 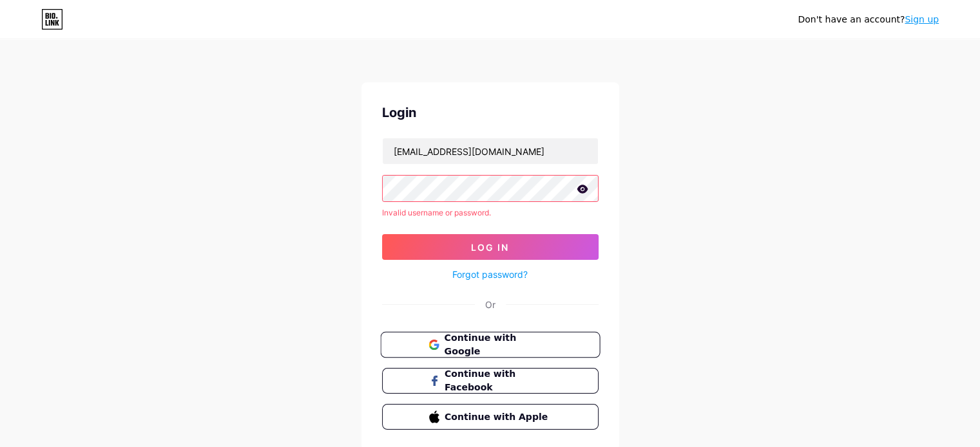 I want to click on a: Forgot password?, so click(x=489, y=274).